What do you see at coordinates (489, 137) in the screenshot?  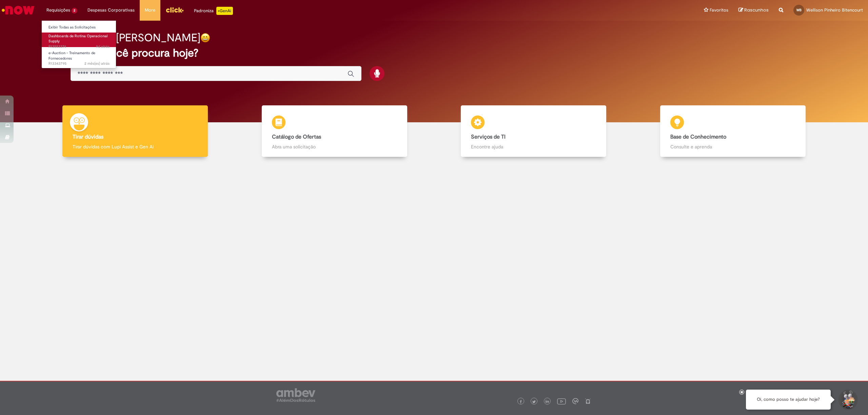 I see `b: Serviços de TI` at bounding box center [489, 137].